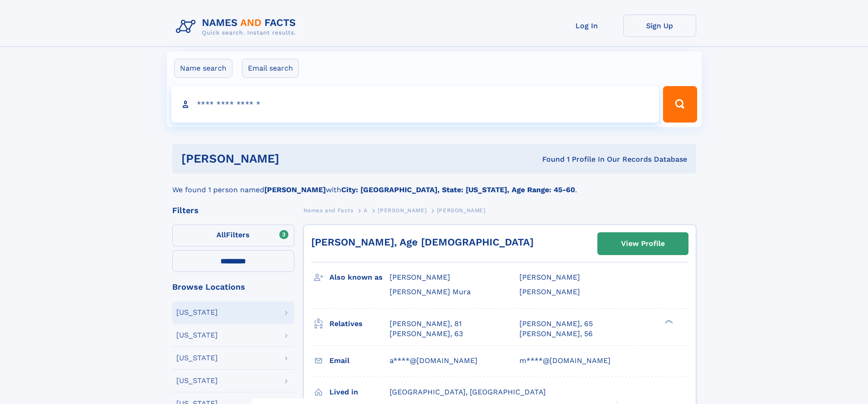 Image resolution: width=868 pixels, height=404 pixels. I want to click on h3: Also known as, so click(360, 277).